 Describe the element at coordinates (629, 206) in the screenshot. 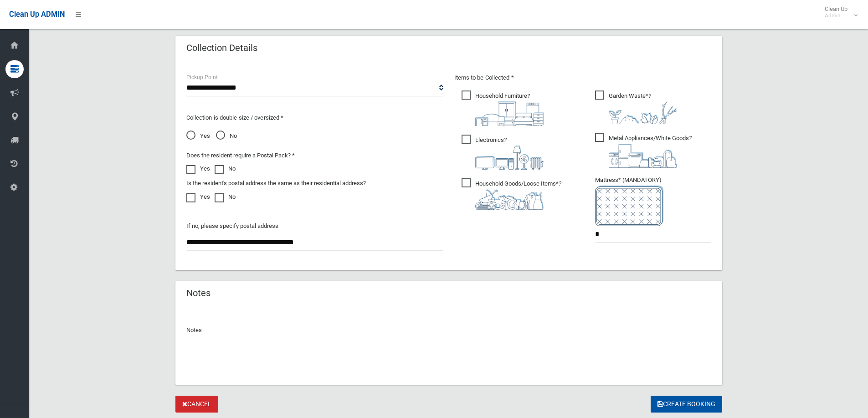

I see `img: e7408bece873d2c1783593a074e5cb2f.png` at that location.